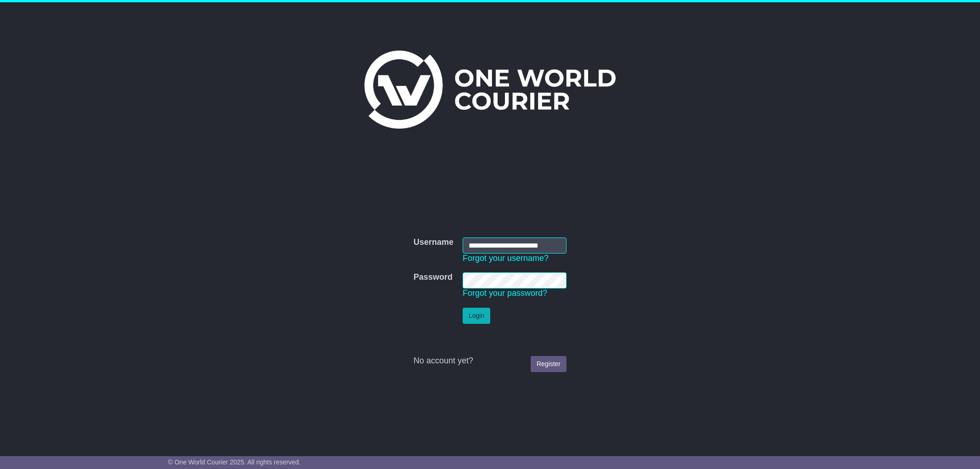  I want to click on img: One World, so click(490, 90).